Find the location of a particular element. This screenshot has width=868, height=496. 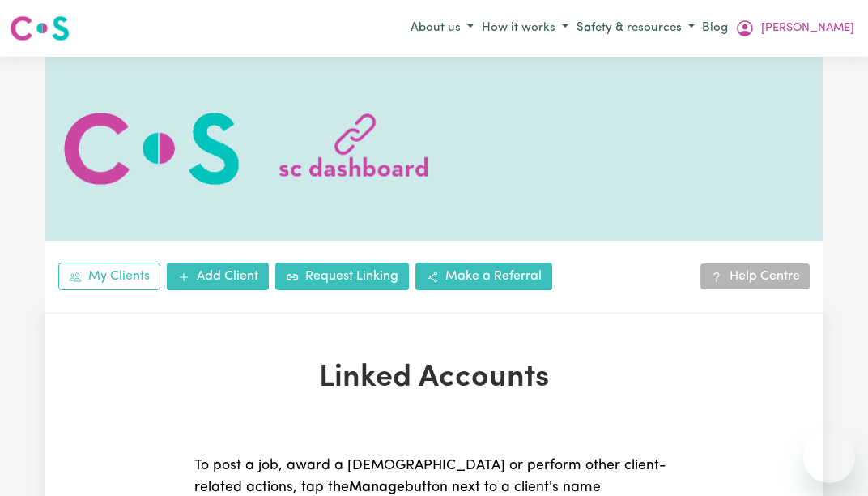

button: My Account is located at coordinates (794, 29).